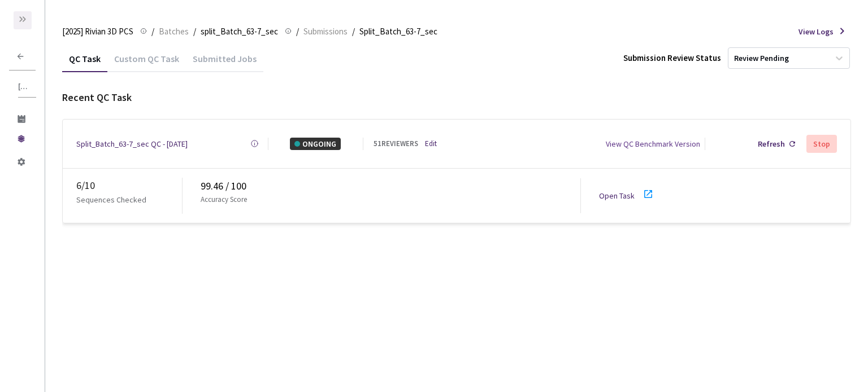 The image size is (868, 392). I want to click on p: Sequences Checked, so click(112, 200).